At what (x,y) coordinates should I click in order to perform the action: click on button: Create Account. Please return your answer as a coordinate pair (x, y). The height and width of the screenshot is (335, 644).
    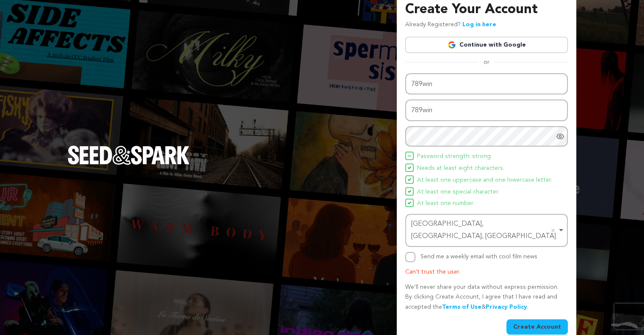
    Looking at the image, I should click on (537, 327).